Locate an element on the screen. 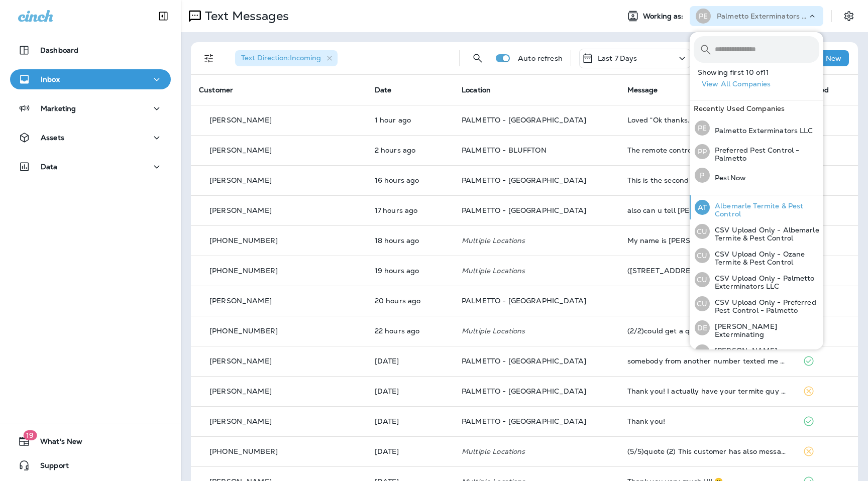 This screenshot has width=868, height=481. button: PPestNow is located at coordinates (757, 175).